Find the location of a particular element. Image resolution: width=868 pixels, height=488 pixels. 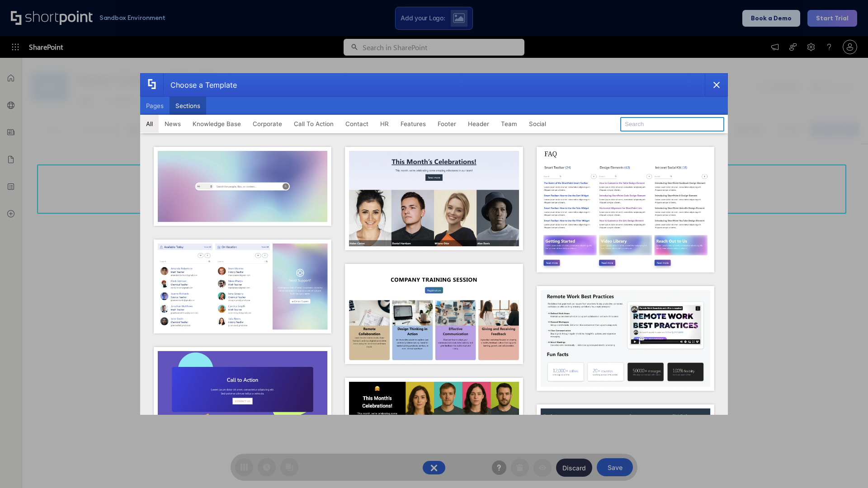

input: Search is located at coordinates (672, 124).